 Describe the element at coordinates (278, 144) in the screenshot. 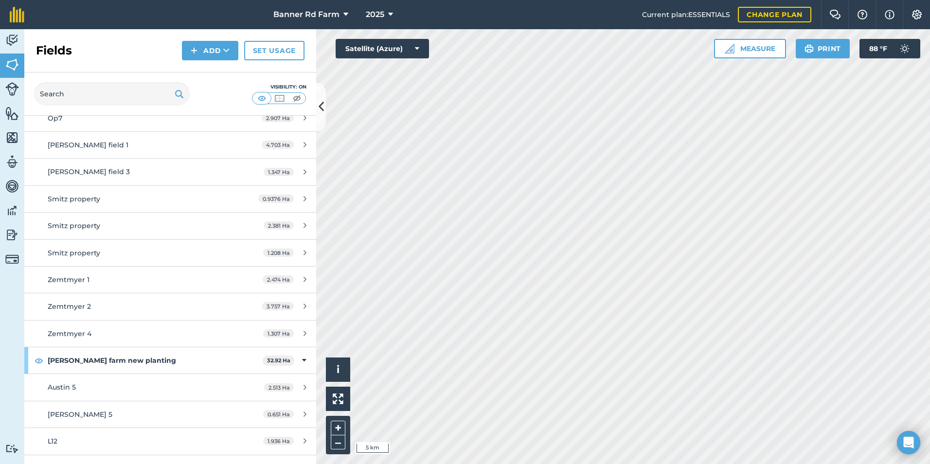

I see `span: 4.703 Ha` at that location.